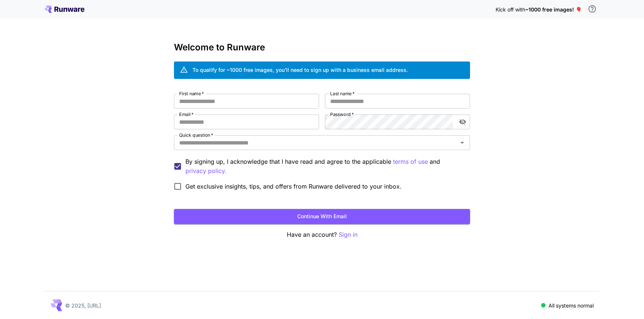 The width and height of the screenshot is (644, 319). What do you see at coordinates (342, 93) in the screenshot?
I see `label: Last name` at bounding box center [342, 93].